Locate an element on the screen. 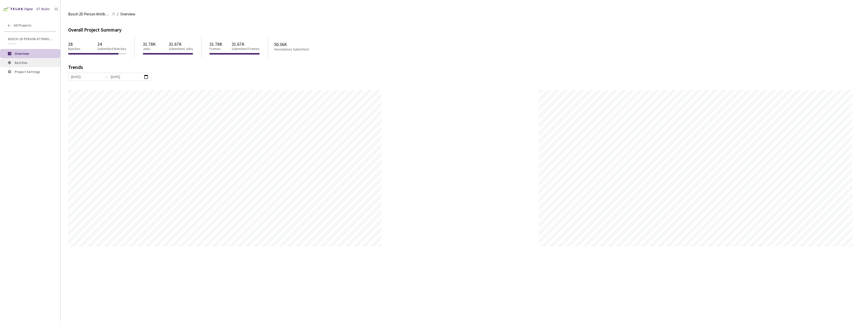 The height and width of the screenshot is (321, 868). p: Batches is located at coordinates (74, 49).